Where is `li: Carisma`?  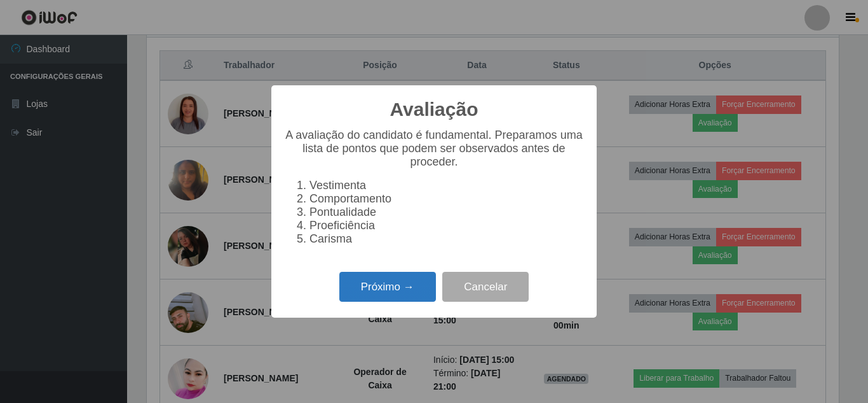 li: Carisma is located at coordinates (447, 238).